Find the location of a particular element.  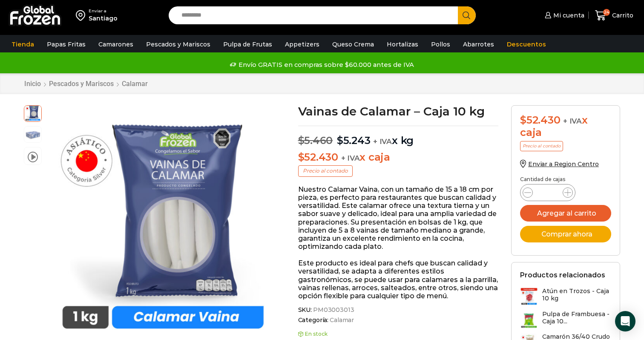

h1: Vainas de Calamar – Caja 10 kg is located at coordinates (398, 111).